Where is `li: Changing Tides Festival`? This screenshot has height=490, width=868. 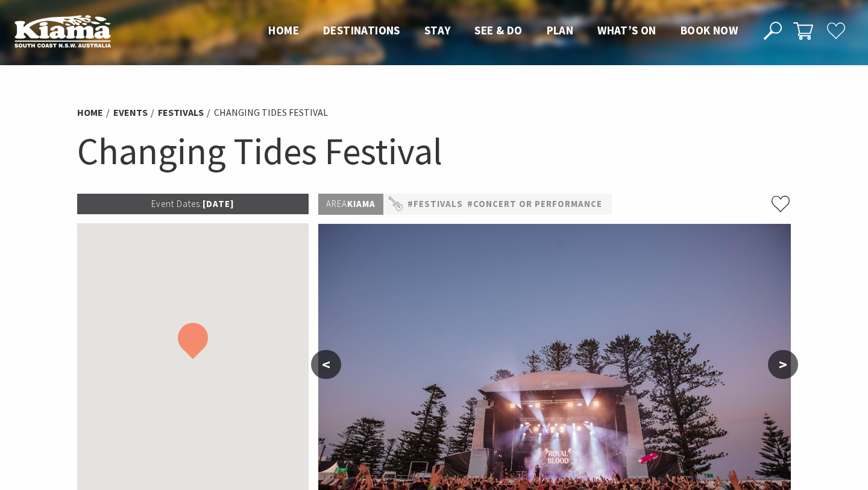 li: Changing Tides Festival is located at coordinates (271, 113).